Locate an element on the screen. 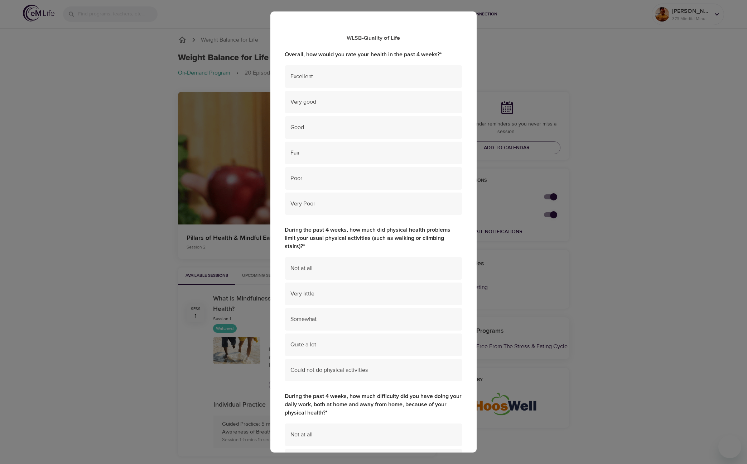 The height and width of the screenshot is (464, 747). span: Fair is located at coordinates (374, 153).